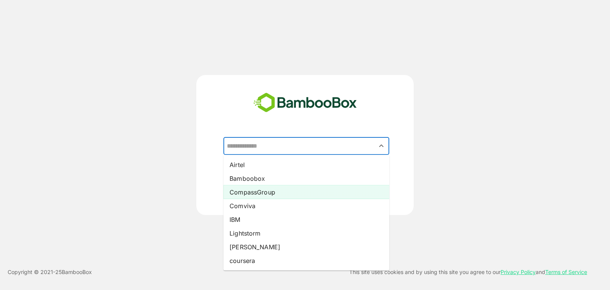  Describe the element at coordinates (306, 234) in the screenshot. I see `li: Lightstorm` at that location.